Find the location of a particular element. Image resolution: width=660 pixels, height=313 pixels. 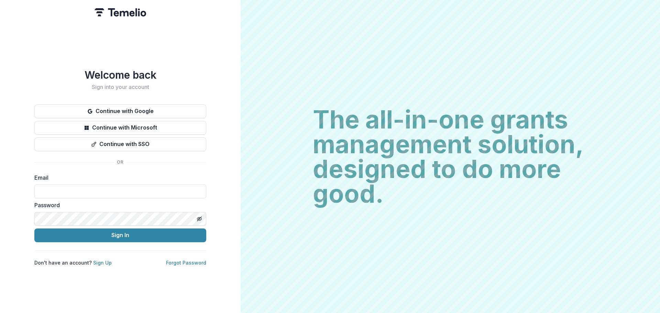

button: Toggle password visibility is located at coordinates (199, 219).